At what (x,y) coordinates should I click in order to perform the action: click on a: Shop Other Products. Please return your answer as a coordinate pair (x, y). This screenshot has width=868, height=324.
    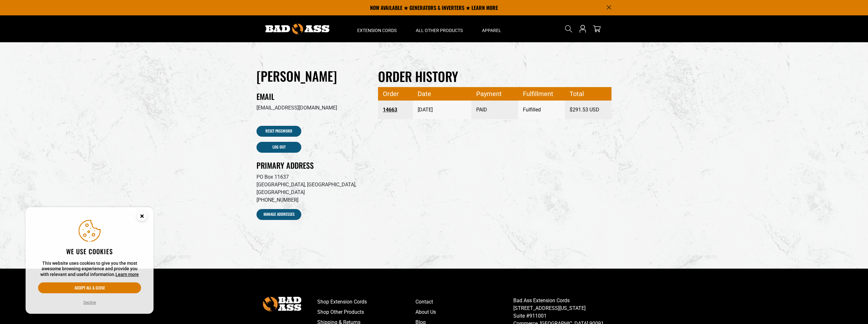
    Looking at the image, I should click on (366, 312).